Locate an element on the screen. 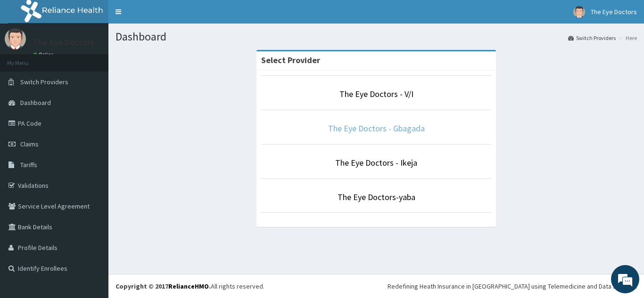  strong: Select Provider is located at coordinates (290, 60).